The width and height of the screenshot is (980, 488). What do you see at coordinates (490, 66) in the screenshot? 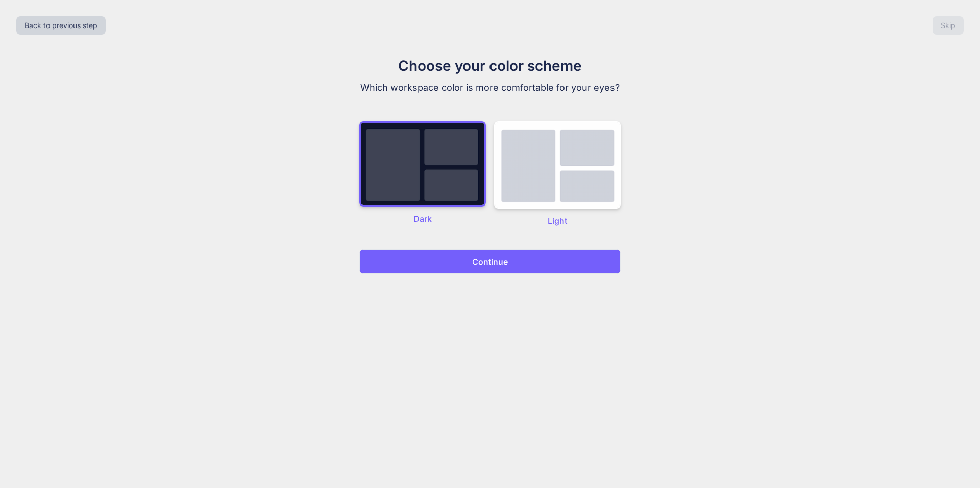
I see `h1: Choose your color scheme` at bounding box center [490, 66].